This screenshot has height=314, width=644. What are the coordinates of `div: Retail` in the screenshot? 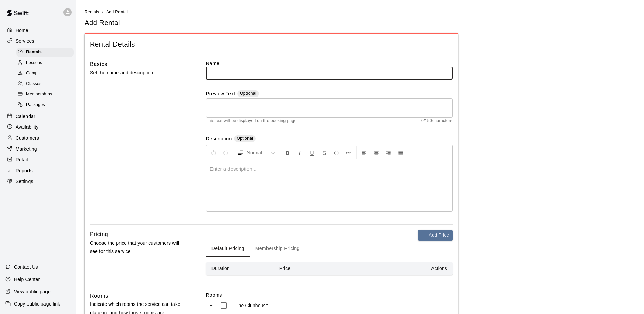 It's located at (38, 159).